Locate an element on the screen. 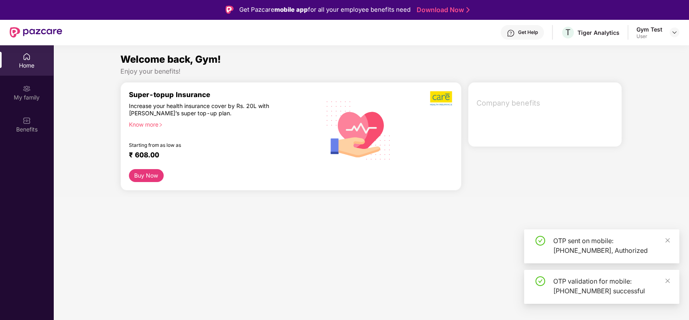 The image size is (689, 320). div: Gym Test is located at coordinates (650, 29).